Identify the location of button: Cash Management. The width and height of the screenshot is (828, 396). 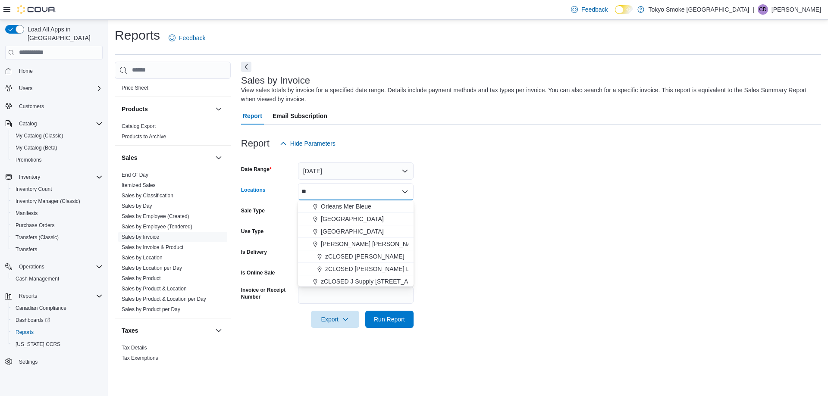
(57, 279).